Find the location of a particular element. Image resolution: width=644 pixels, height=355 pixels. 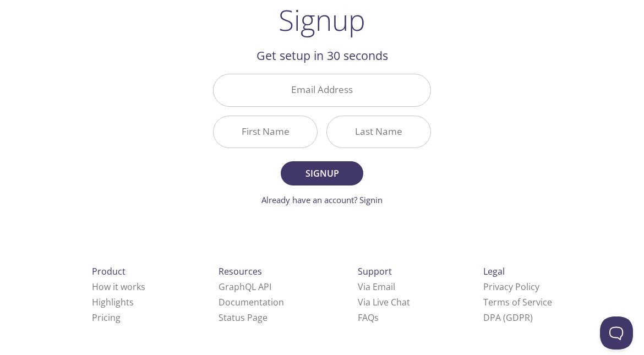

a: Already have an account? Signin is located at coordinates (322, 200).